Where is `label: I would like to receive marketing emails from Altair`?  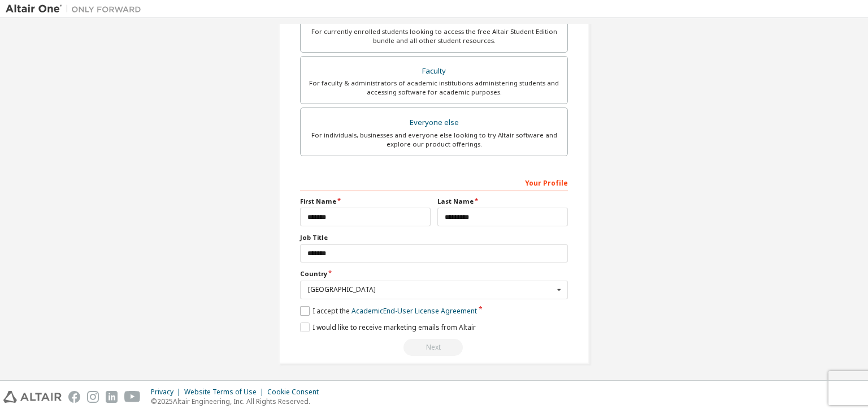
label: I would like to receive marketing emails from Altair is located at coordinates (388, 327).